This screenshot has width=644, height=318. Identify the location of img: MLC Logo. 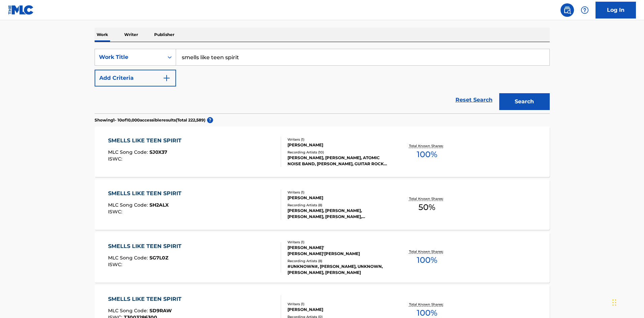
(21, 10).